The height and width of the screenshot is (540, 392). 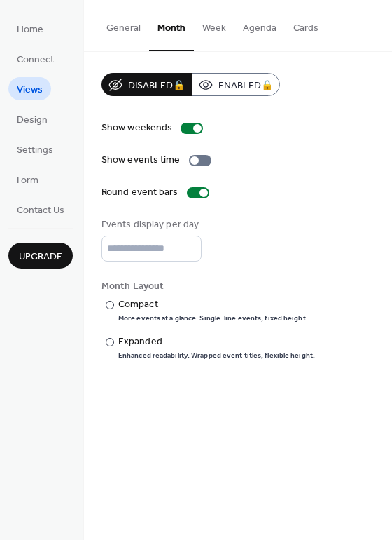 What do you see at coordinates (237, 286) in the screenshot?
I see `div: Month Layout` at bounding box center [237, 286].